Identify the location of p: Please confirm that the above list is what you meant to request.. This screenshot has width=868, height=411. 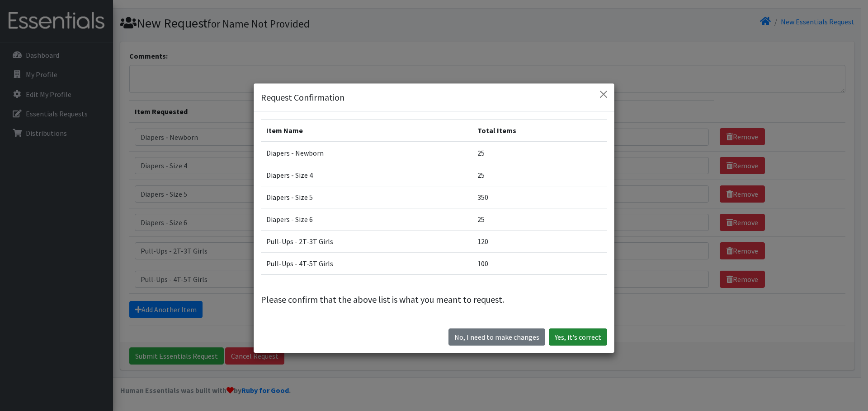
(434, 300).